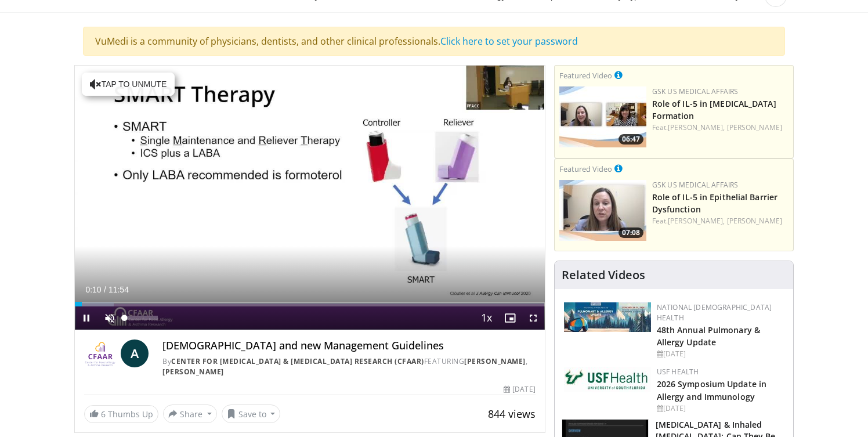 This screenshot has height=437, width=868. What do you see at coordinates (678, 371) in the screenshot?
I see `a: USF Health` at bounding box center [678, 371].